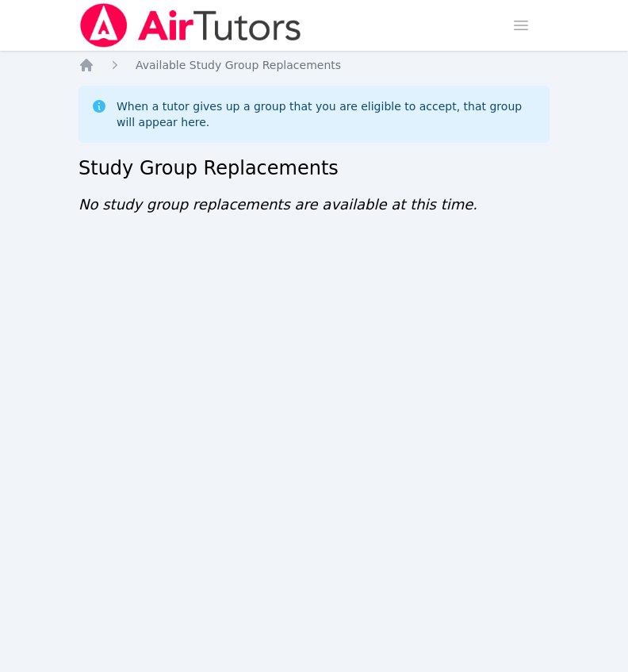 Image resolution: width=628 pixels, height=672 pixels. Describe the element at coordinates (327, 114) in the screenshot. I see `div: When a tutor gives up a group that you are eligible to accept, that group will appear here.` at that location.